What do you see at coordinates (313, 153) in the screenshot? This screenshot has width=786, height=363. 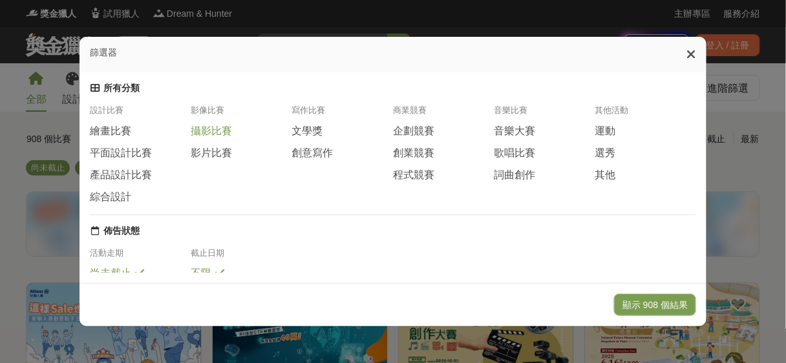 I see `span: 創意寫作` at bounding box center [313, 153].